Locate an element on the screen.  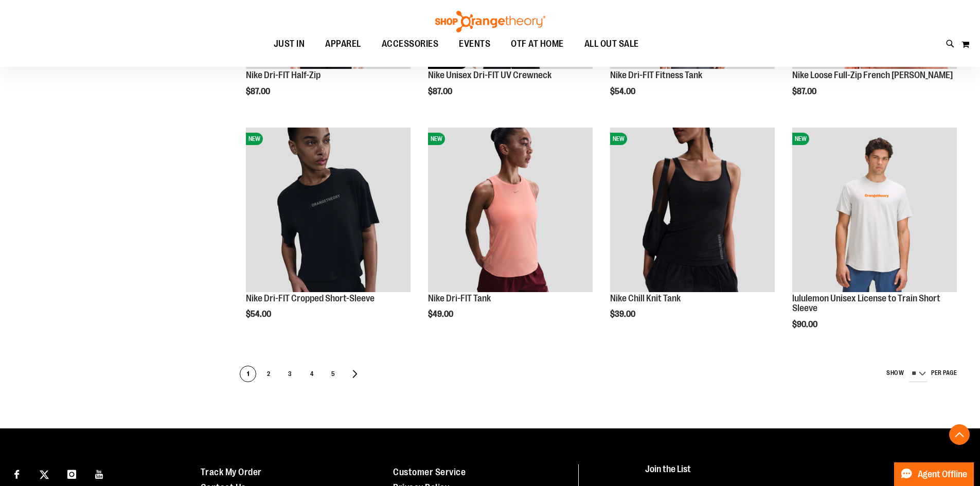
span: Show is located at coordinates (895, 373).